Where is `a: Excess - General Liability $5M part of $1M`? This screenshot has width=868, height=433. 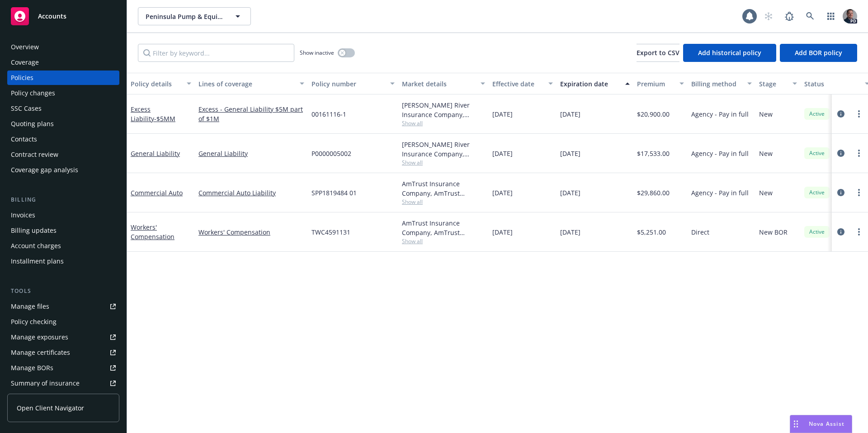
a: Excess - General Liability $5M part of $1M is located at coordinates (251, 114).